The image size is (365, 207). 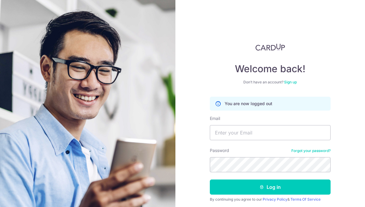 What do you see at coordinates (215, 118) in the screenshot?
I see `label: Email` at bounding box center [215, 118].